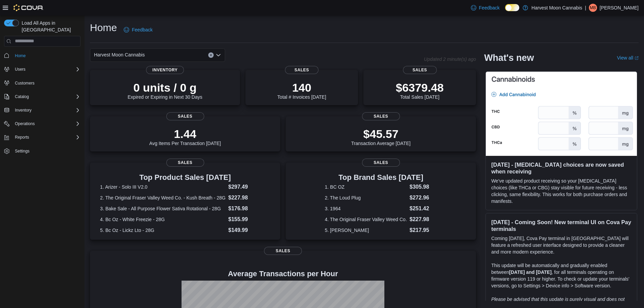 The image size is (644, 308). Describe the element at coordinates (119, 55) in the screenshot. I see `span: Harvest Moon Cannabis` at that location.